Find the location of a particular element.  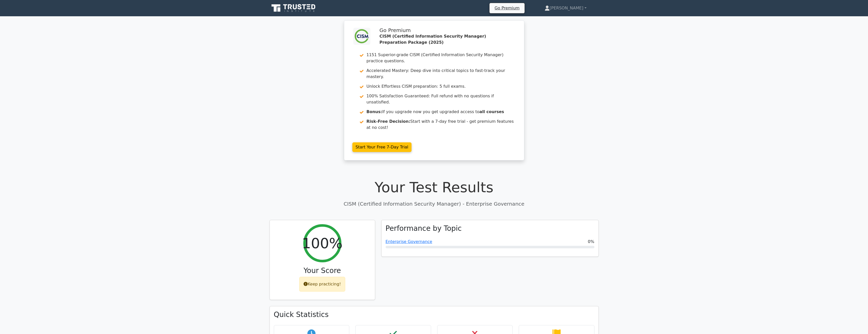

h3: Quick Statistics is located at coordinates (434, 315).